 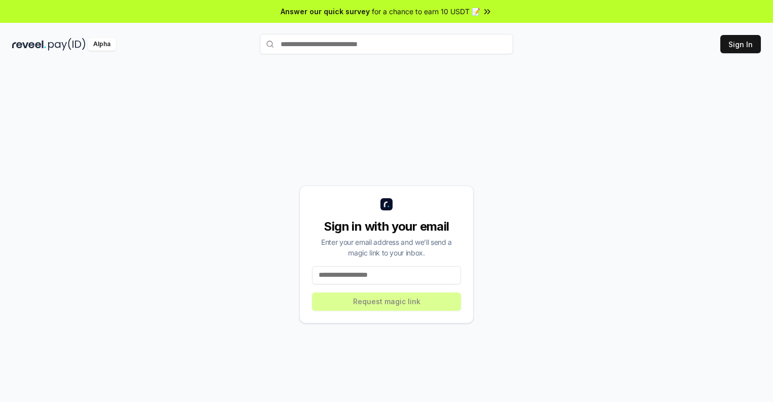 I want to click on div: Enter your email address and we’ll send a magic link to your inbox., so click(x=386, y=247).